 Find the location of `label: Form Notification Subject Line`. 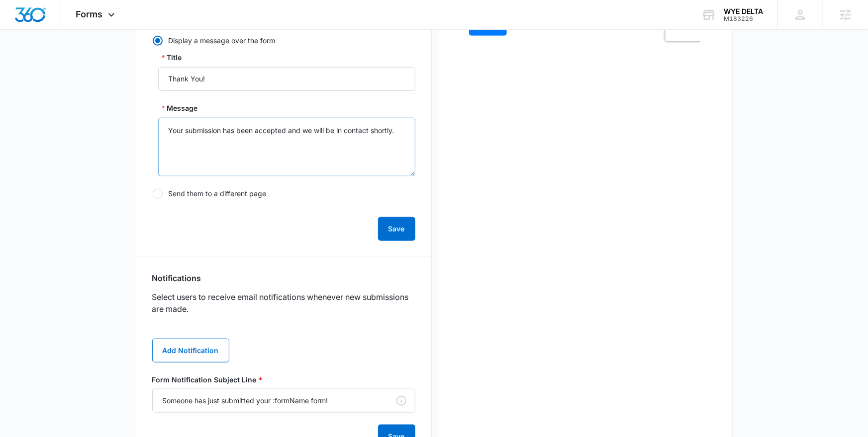

label: Form Notification Subject Line is located at coordinates (283, 380).